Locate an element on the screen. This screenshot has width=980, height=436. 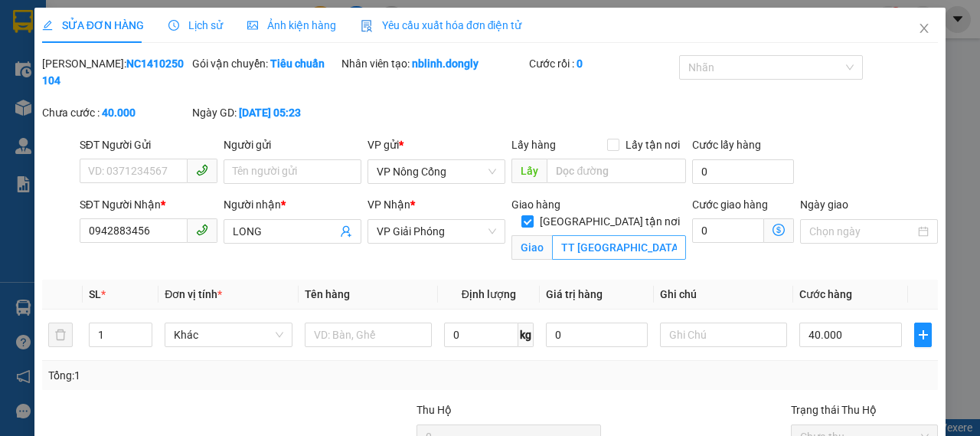
div: SĐT Người Nhận is located at coordinates (149, 205).